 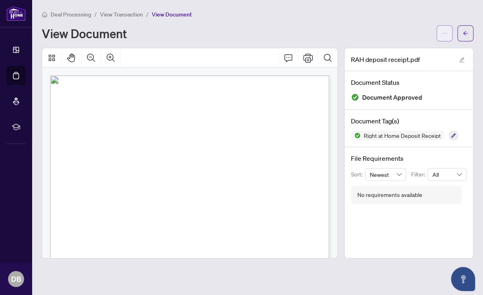 I want to click on span: View Document, so click(x=172, y=14).